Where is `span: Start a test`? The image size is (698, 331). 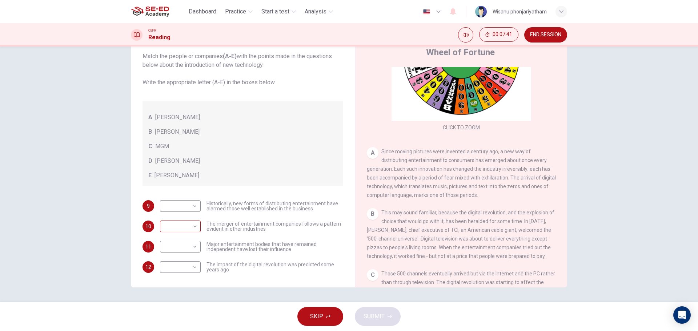
span: Start a test is located at coordinates (275, 12).